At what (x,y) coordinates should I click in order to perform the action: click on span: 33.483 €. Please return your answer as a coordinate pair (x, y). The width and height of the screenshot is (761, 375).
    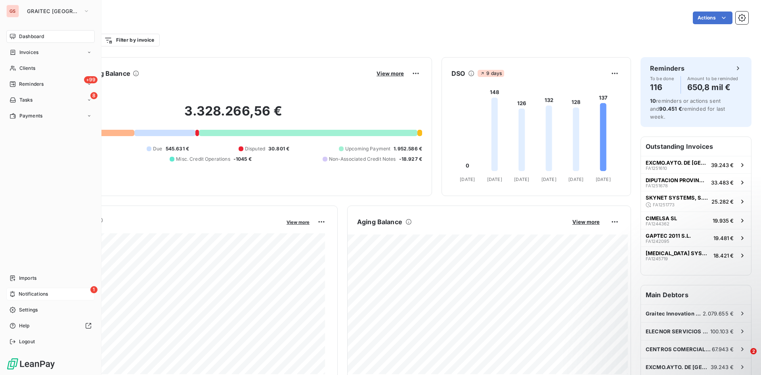
    Looking at the image, I should click on (722, 182).